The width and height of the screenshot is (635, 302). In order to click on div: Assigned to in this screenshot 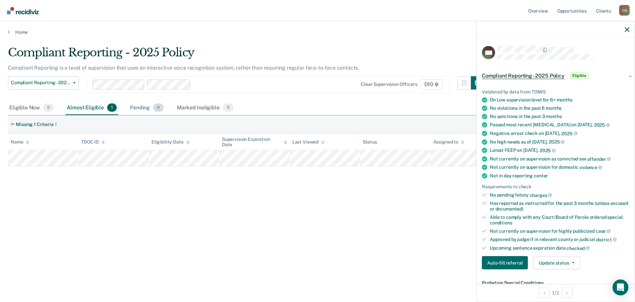, I will do `click(449, 142)`.